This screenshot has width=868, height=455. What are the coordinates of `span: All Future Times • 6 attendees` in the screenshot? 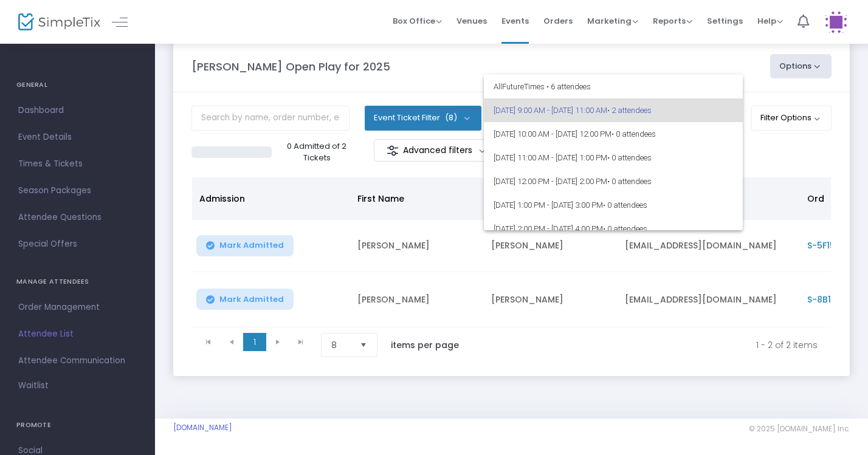 It's located at (613, 87).